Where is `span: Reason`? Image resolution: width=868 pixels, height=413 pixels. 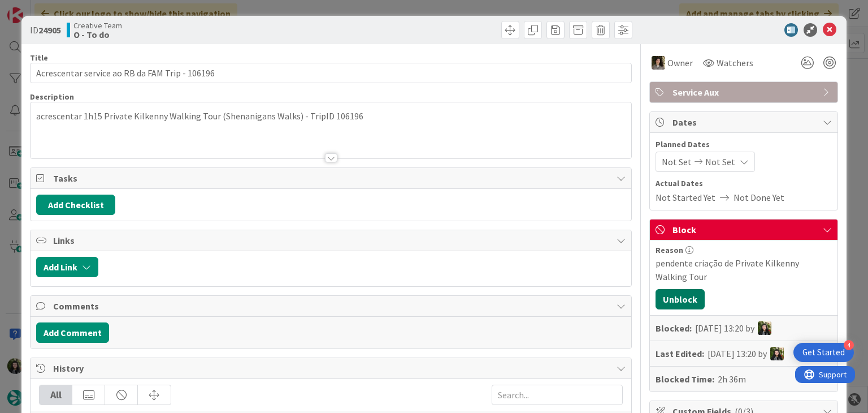 span: Reason is located at coordinates (669, 250).